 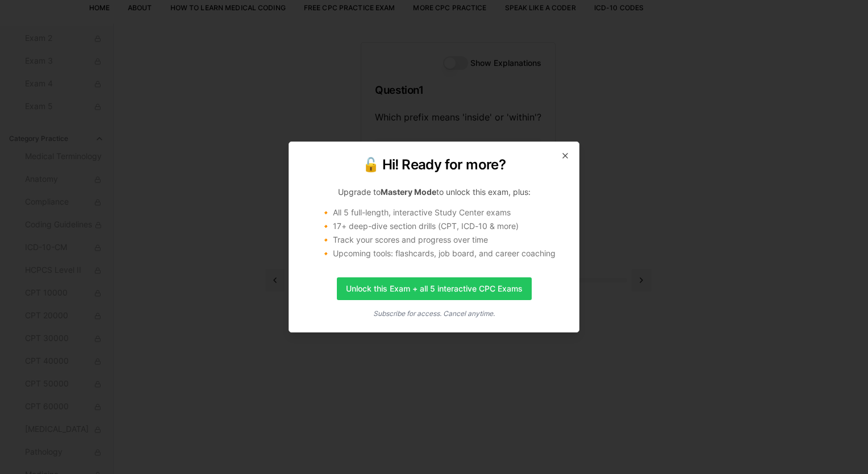 I want to click on p: Upgrade to to unlock this exam, plus:, so click(x=434, y=192).